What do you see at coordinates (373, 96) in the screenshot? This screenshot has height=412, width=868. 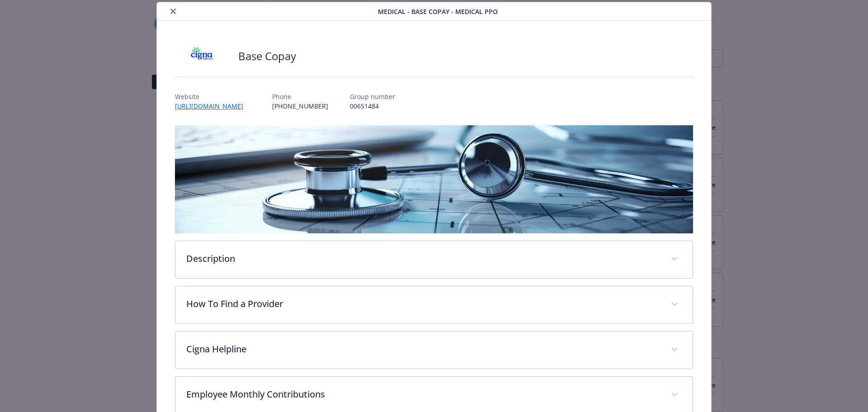 I see `p: Group number` at bounding box center [373, 96].